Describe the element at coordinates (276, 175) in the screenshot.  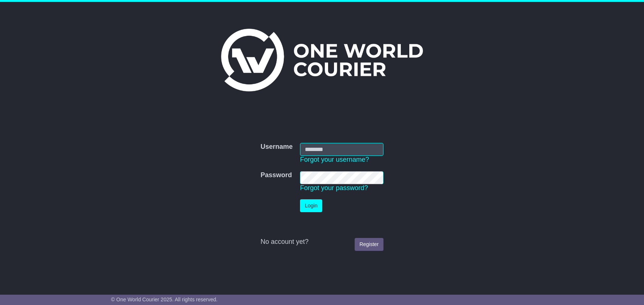
I see `label: Password` at that location.